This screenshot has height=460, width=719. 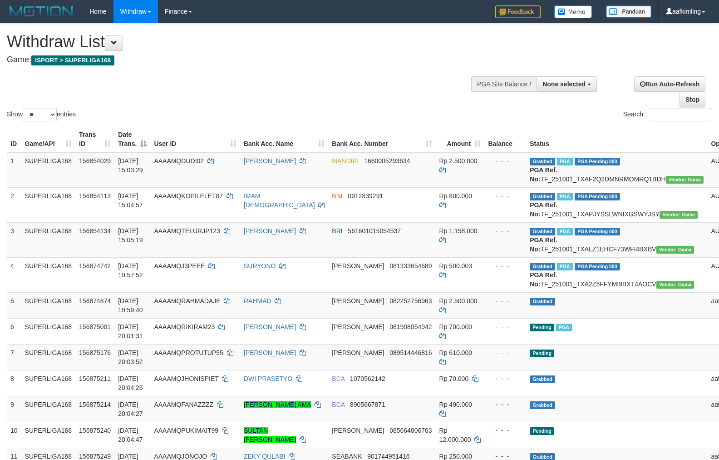 I want to click on th: Bank Acc. Name: activate to sort column ascending, so click(x=284, y=139).